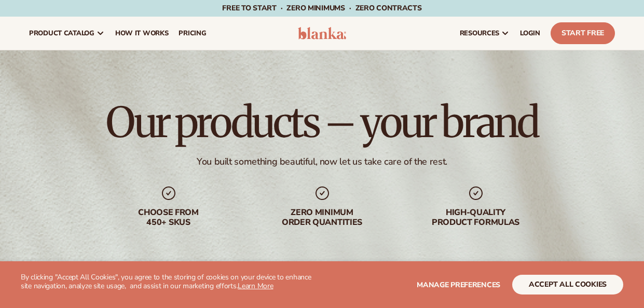 This screenshot has height=308, width=644. What do you see at coordinates (142, 33) in the screenshot?
I see `a: How It Works` at bounding box center [142, 33].